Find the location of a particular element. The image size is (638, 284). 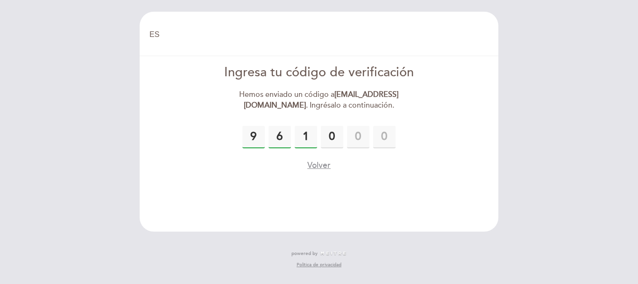

a: powered by is located at coordinates (319, 253).